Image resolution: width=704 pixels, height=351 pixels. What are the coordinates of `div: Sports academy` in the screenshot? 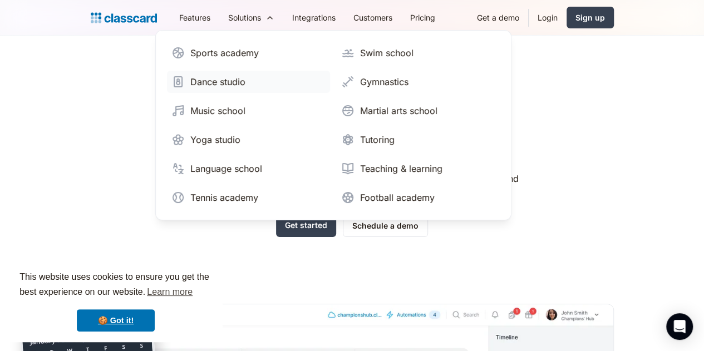 It's located at (224, 53).